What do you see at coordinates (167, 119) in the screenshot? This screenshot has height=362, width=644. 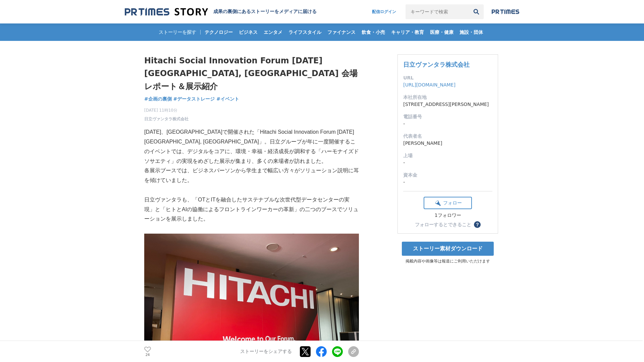 I see `span: 日立ヴァンタラ株式会社` at bounding box center [167, 119].